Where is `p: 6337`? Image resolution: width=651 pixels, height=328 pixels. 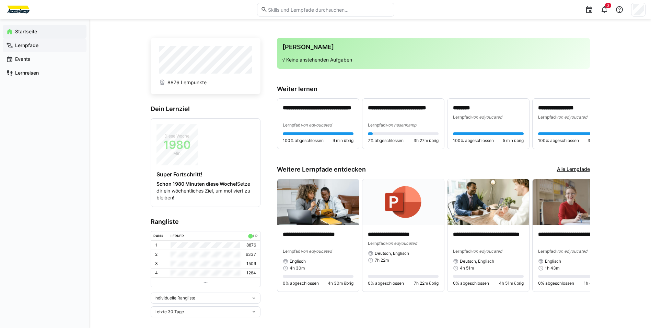 p: 6337 is located at coordinates (251, 254).